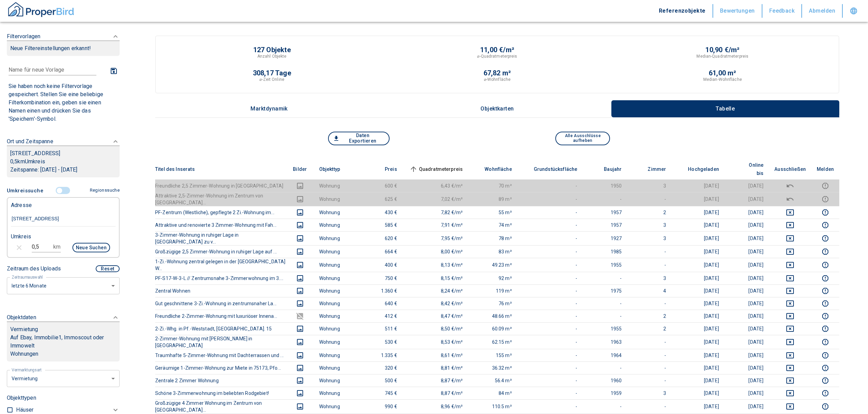 This screenshot has height=414, width=868. I want to click on span: Objekttyp, so click(335, 170).